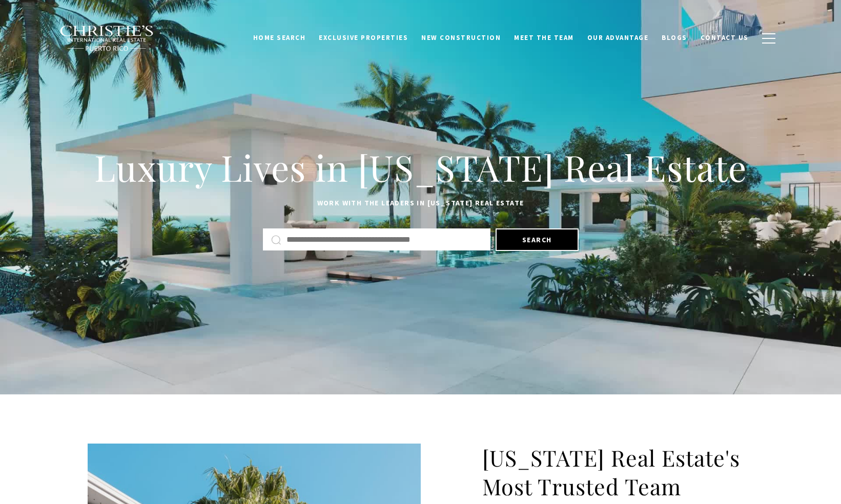 This screenshot has height=504, width=841. What do you see at coordinates (725, 38) in the screenshot?
I see `span: Contact Us` at bounding box center [725, 38].